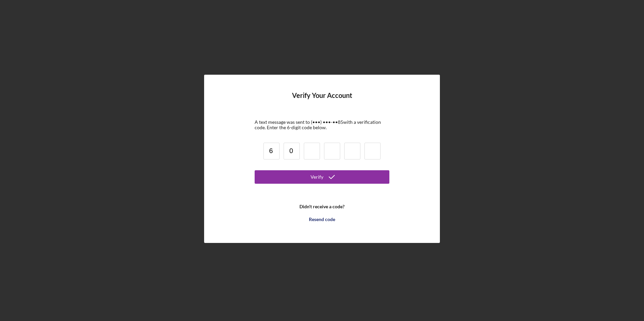 Image resolution: width=644 pixels, height=321 pixels. Describe the element at coordinates (317, 177) in the screenshot. I see `div: Verify` at that location.